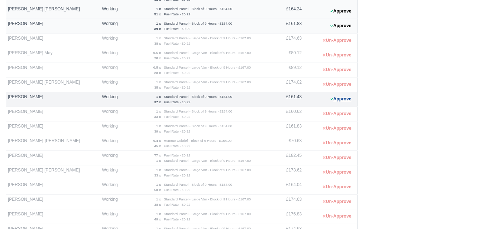 This screenshot has width=484, height=229. Describe the element at coordinates (286, 99) in the screenshot. I see `td: £161.43` at that location.